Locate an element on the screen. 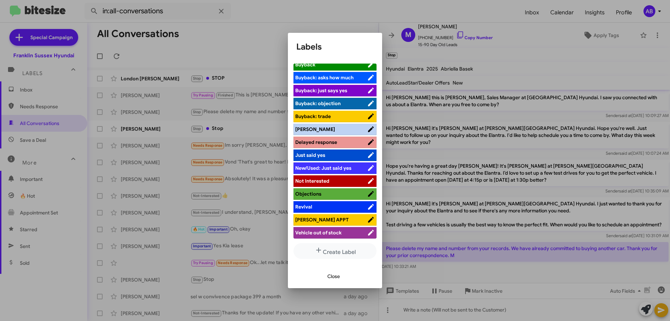 This screenshot has width=670, height=321. span: Buyback: trade is located at coordinates (313, 116).